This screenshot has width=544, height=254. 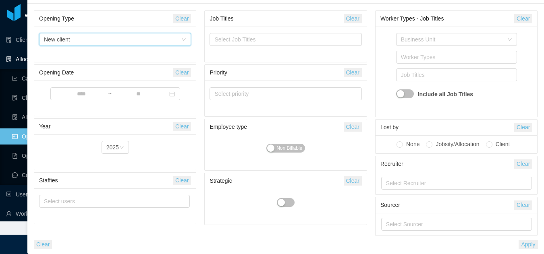 What do you see at coordinates (446, 94) in the screenshot?
I see `strong: Include all Job Titles` at bounding box center [446, 94].